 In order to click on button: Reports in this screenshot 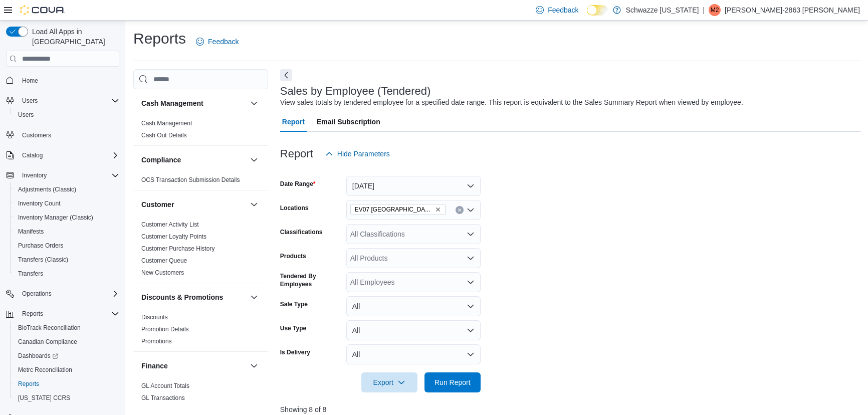, I will do `click(62, 313)`.